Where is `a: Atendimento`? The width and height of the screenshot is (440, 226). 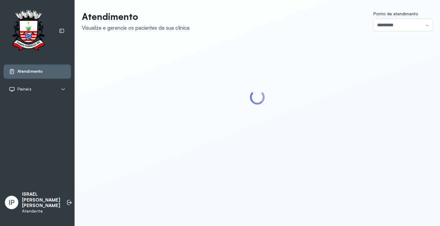 a: Atendimento is located at coordinates (37, 71).